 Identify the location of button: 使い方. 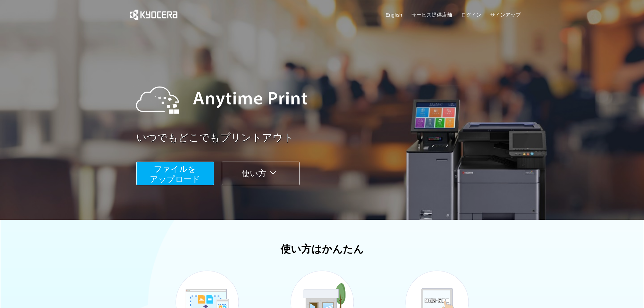
(261, 173).